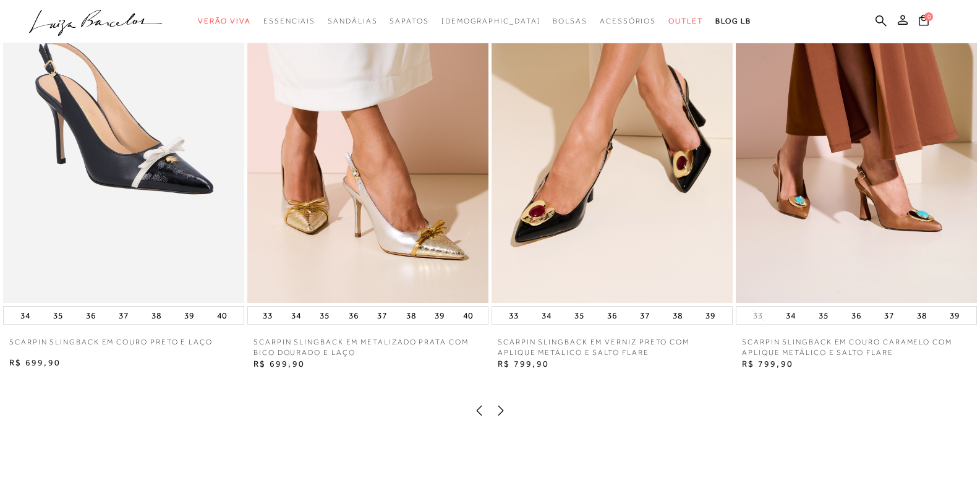 The height and width of the screenshot is (478, 980). Describe the element at coordinates (857, 348) in the screenshot. I see `p: SCARPIN SLINGBACK EM COURO CARAMELO COM APLIQUE METÁLICO E SALTO FLARE` at that location.